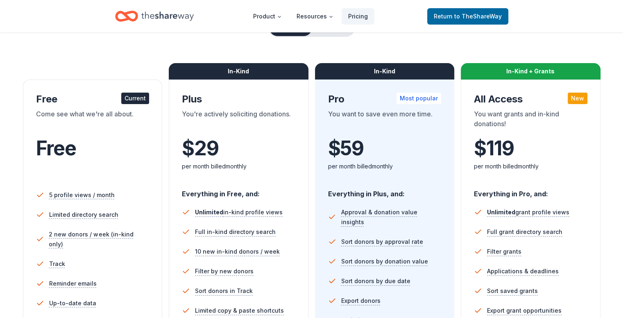  Describe the element at coordinates (504, 251) in the screenshot. I see `span: Filter grants` at that location.